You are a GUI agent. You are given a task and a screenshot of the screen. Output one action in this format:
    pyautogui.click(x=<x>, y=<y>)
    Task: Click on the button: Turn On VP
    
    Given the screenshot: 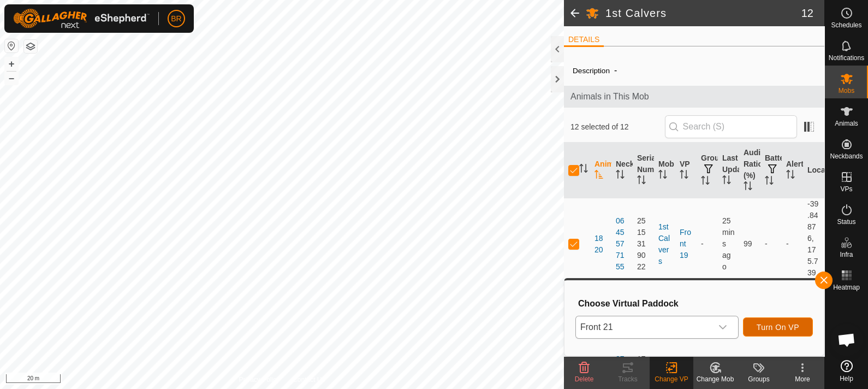 What is the action you would take?
    pyautogui.click(x=778, y=327)
    